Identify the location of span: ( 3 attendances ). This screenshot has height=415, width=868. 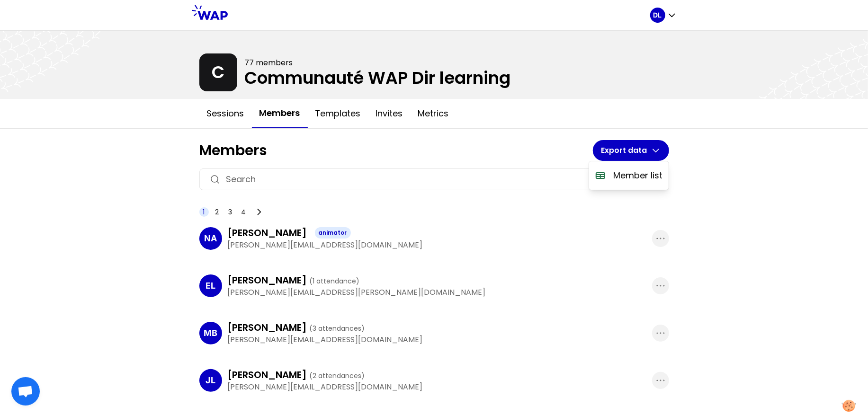
(338, 329).